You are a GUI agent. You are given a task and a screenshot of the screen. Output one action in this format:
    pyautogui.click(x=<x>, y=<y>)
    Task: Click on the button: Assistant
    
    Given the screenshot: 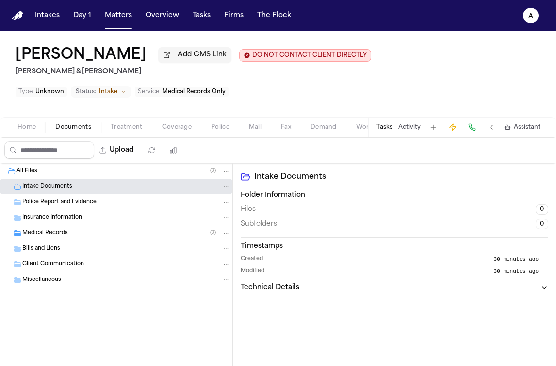 What is the action you would take?
    pyautogui.click(x=522, y=127)
    